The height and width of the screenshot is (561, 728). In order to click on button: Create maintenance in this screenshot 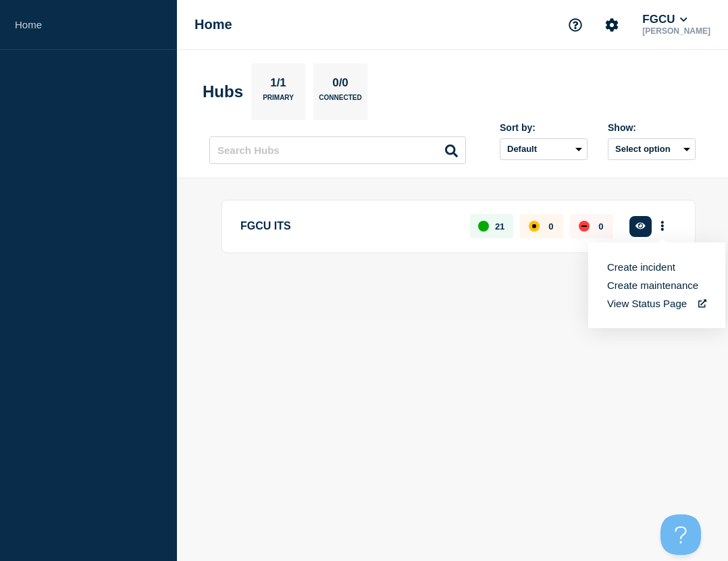, I will do `click(652, 285)`.